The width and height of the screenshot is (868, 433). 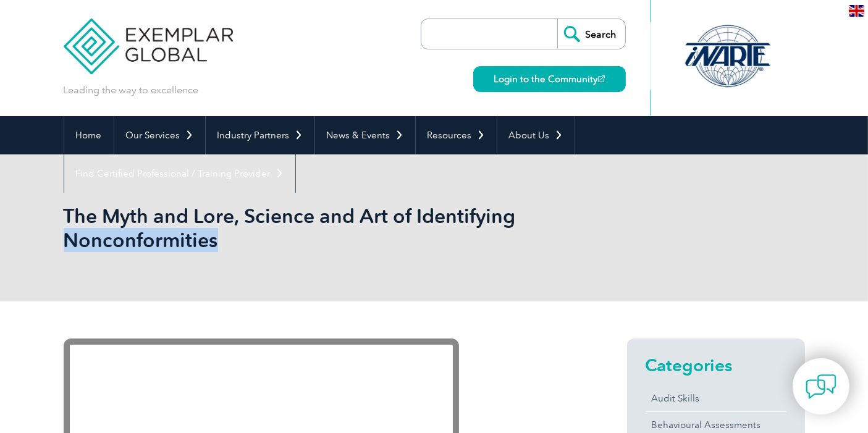 What do you see at coordinates (301, 228) in the screenshot?
I see `h1: The Myth and Lore, Science and Art of Identifying Nonconformities` at bounding box center [301, 228].